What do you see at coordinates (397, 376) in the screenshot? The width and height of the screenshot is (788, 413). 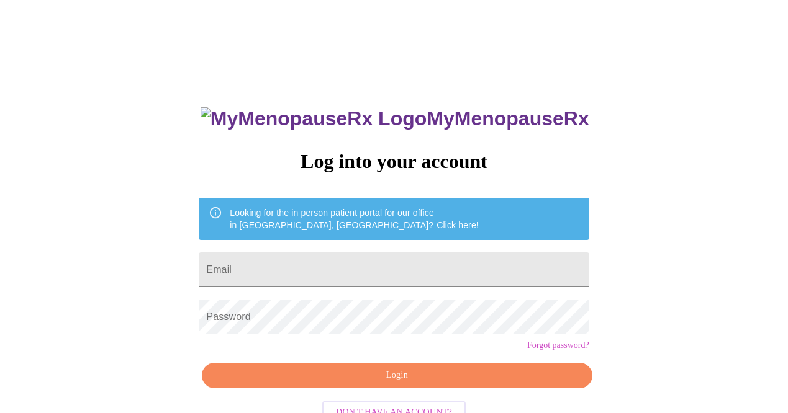 I see `button: Login` at bounding box center [397, 376].